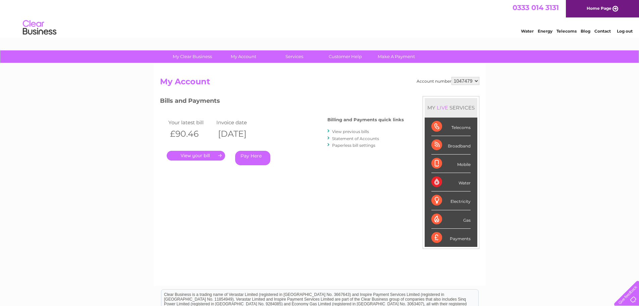 The image size is (639, 306). I want to click on h2: My Account, so click(320, 83).